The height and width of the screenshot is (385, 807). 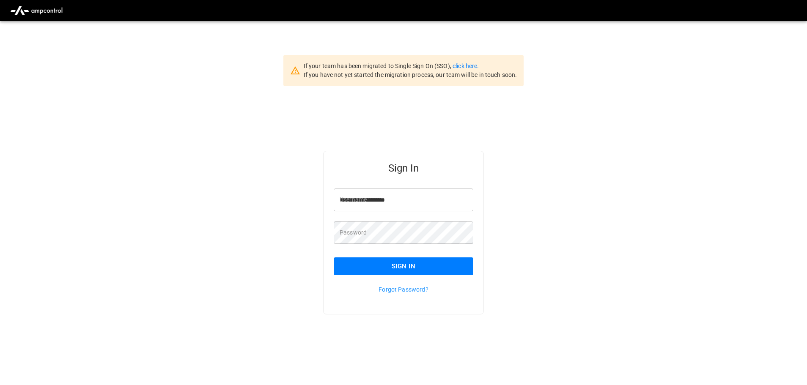 What do you see at coordinates (404, 290) in the screenshot?
I see `p: Forgot Password?` at bounding box center [404, 290].